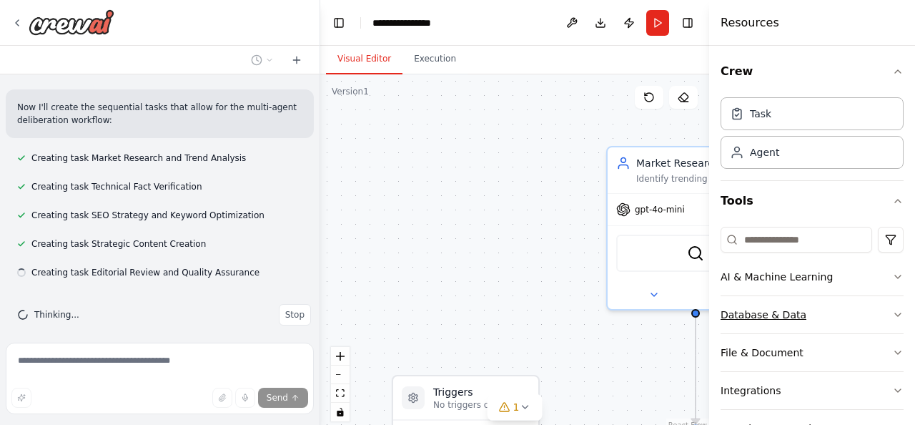  I want to click on button: File & Document, so click(812, 352).